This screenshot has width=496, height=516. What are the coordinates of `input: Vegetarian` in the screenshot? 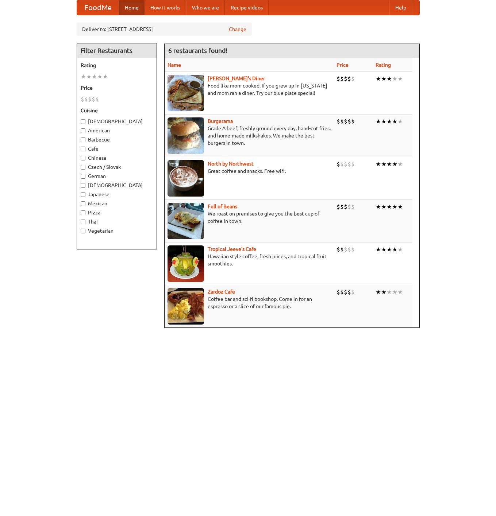 It's located at (83, 231).